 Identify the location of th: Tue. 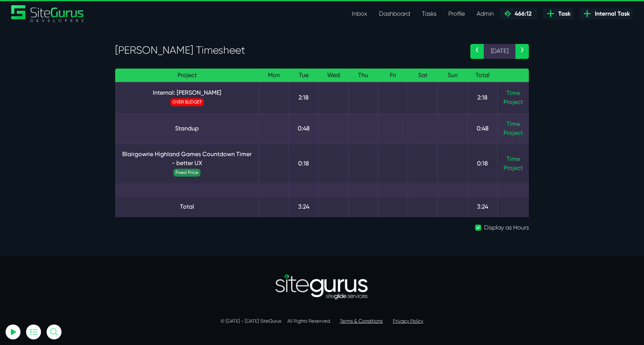
(304, 75).